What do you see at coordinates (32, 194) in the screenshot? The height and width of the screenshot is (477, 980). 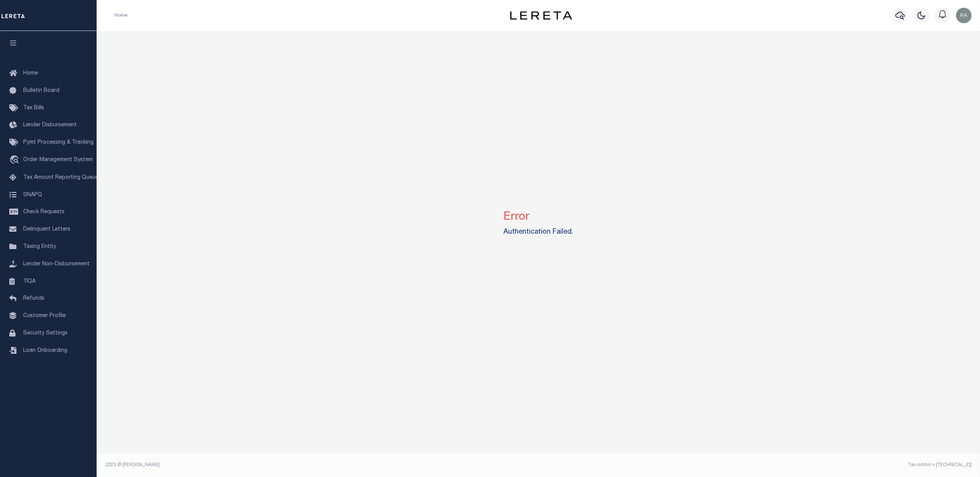 I see `span: SNAPQ` at bounding box center [32, 194].